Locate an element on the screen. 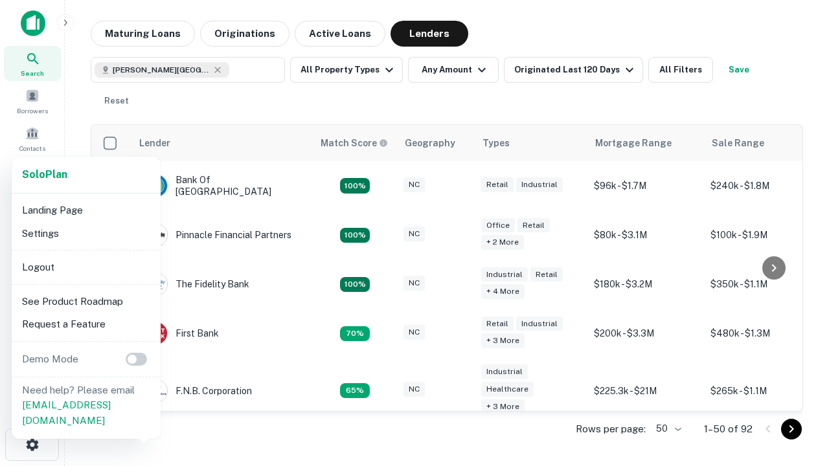  li: See Product Roadmap is located at coordinates (86, 302).